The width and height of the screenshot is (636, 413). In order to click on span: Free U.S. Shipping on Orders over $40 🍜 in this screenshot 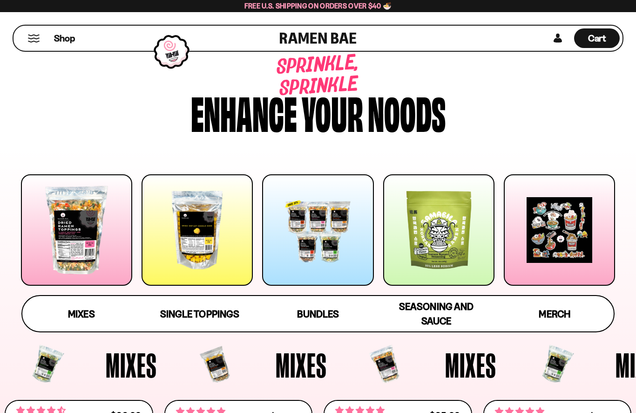, I will do `click(318, 6)`.